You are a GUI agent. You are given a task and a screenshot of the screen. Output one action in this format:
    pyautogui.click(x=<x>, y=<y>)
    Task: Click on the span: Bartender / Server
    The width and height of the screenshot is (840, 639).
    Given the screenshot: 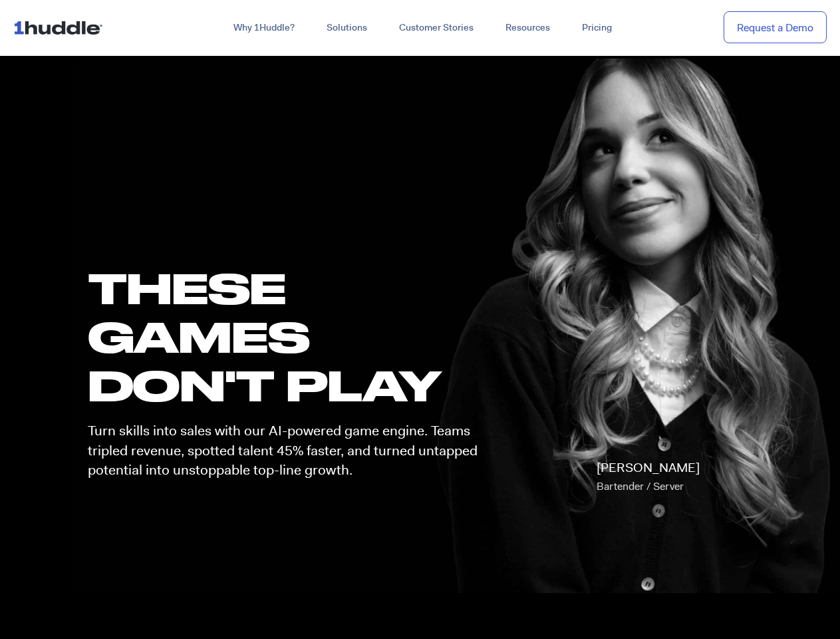 What is the action you would take?
    pyautogui.click(x=640, y=486)
    